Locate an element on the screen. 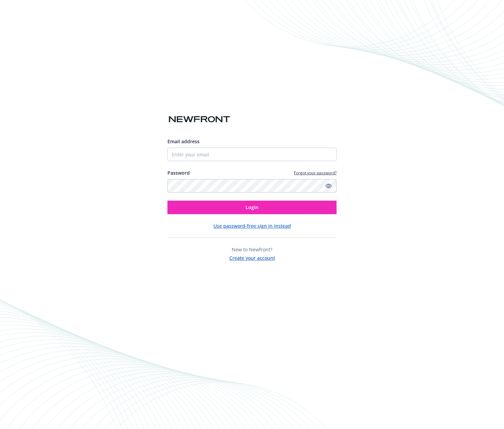 The width and height of the screenshot is (504, 429). a: Show password is located at coordinates (328, 186).